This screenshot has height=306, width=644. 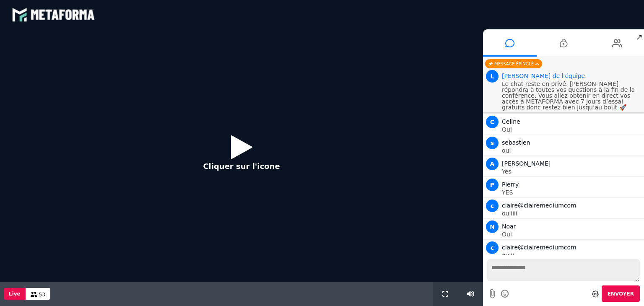 What do you see at coordinates (621, 293) in the screenshot?
I see `button: Envoyer` at bounding box center [621, 293].